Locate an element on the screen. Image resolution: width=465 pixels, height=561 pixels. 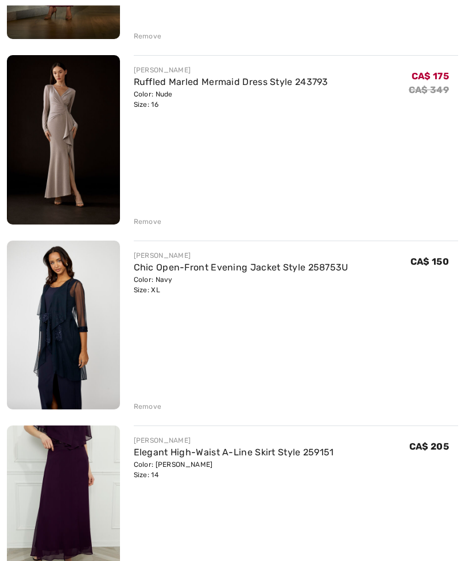
span: CA$ 175 is located at coordinates (430, 76).